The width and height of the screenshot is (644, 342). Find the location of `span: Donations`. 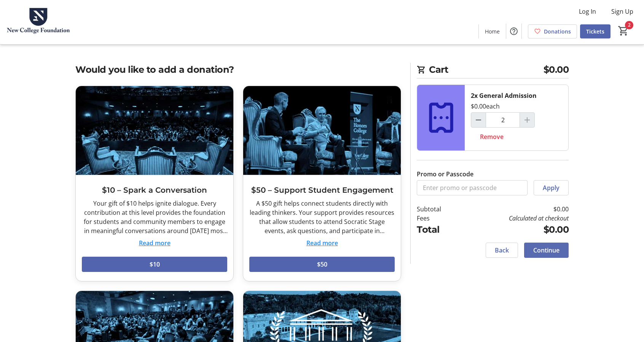

span: Donations is located at coordinates (557, 31).